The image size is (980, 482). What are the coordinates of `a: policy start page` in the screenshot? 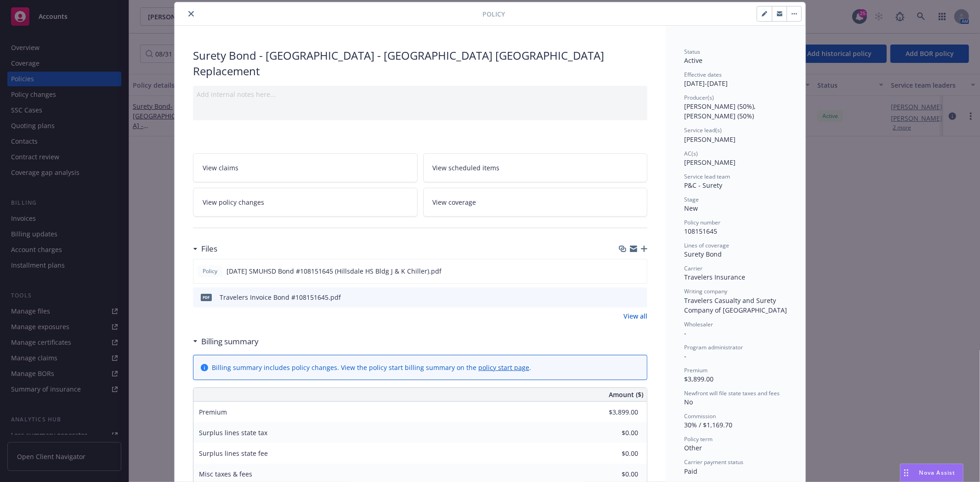 It's located at (504, 367).